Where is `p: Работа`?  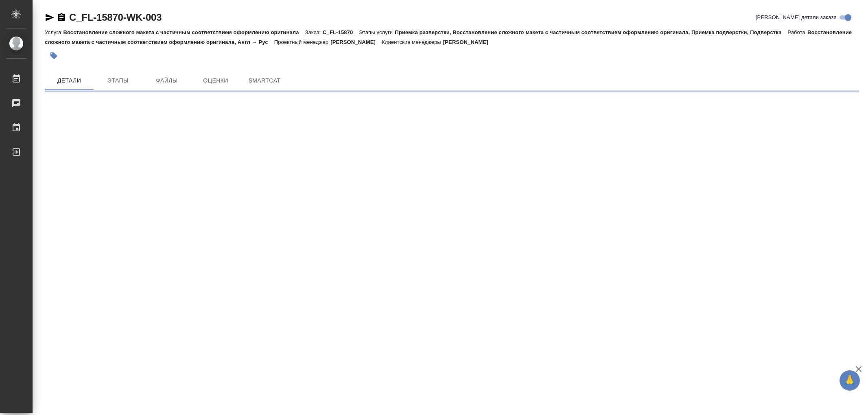 p: Работа is located at coordinates (797, 32).